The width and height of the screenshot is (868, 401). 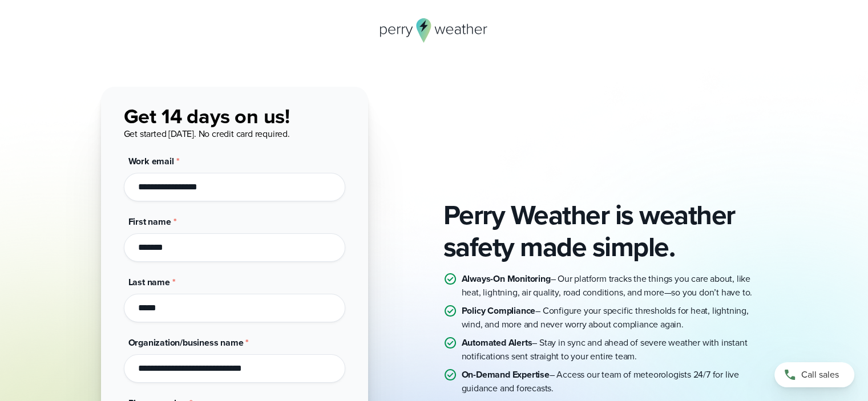 What do you see at coordinates (506, 374) in the screenshot?
I see `strong: On-Demand Expertise` at bounding box center [506, 374].